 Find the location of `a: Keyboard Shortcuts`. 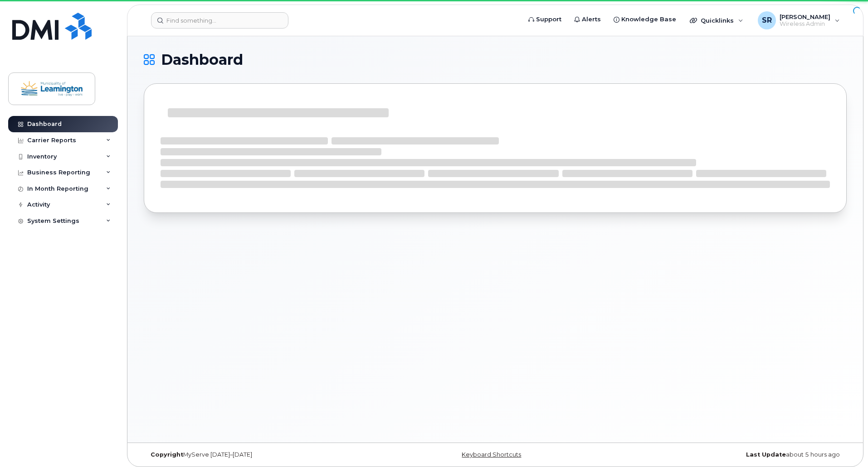

a: Keyboard Shortcuts is located at coordinates (492, 454).